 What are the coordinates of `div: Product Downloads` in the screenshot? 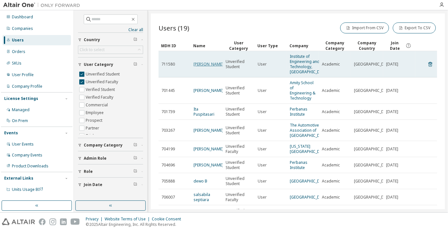 It's located at (30, 166).